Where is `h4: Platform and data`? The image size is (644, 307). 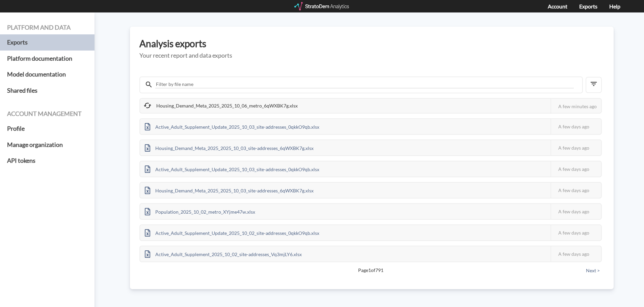 h4: Platform and data is located at coordinates (47, 28).